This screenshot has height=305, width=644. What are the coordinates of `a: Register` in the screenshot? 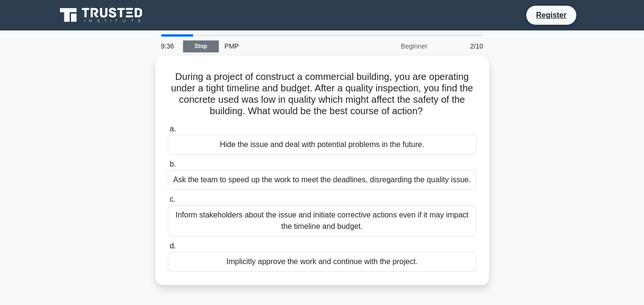 It's located at (551, 15).